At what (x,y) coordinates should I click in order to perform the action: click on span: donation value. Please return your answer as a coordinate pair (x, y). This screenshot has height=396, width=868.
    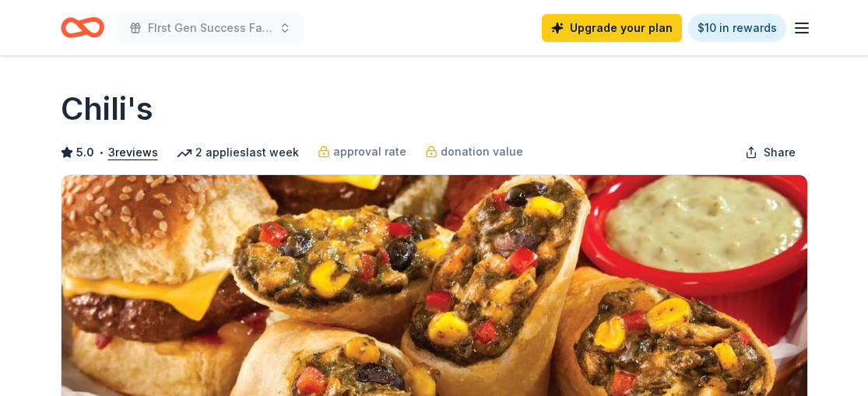
    Looking at the image, I should click on (482, 152).